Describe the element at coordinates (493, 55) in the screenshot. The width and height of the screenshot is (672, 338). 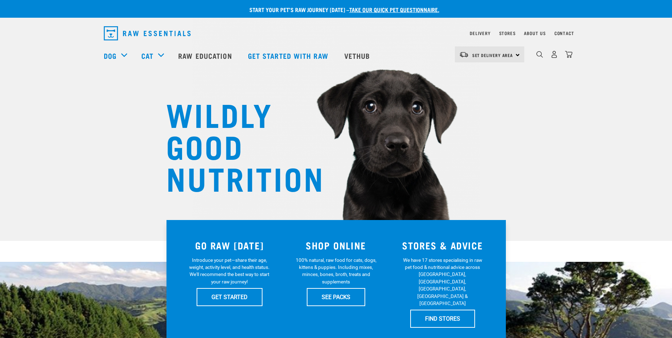
I see `span: Set Delivery Area` at that location.